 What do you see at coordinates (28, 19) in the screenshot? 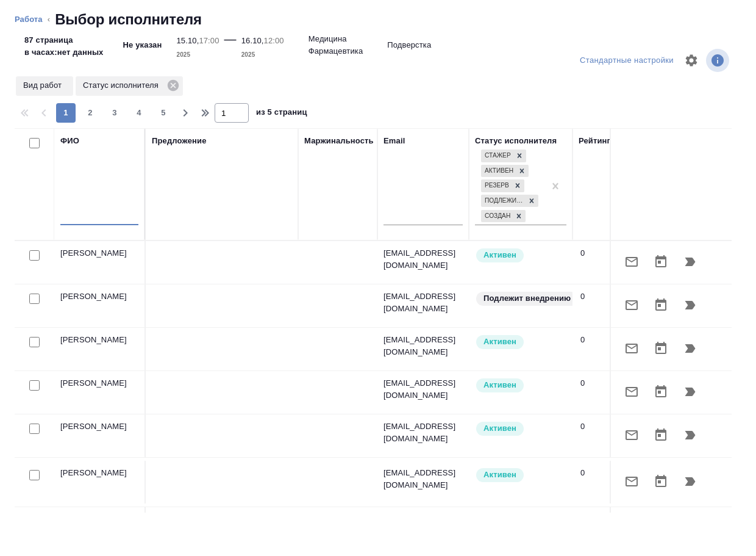
I see `a: Работа` at bounding box center [28, 19].